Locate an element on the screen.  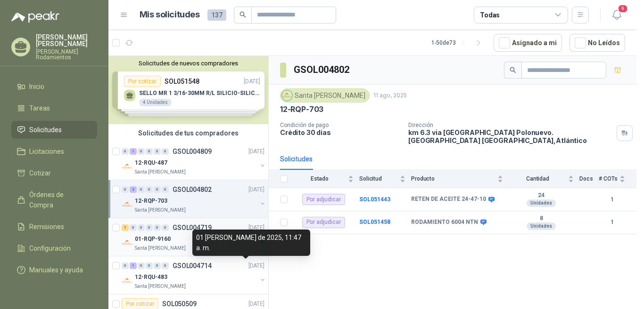
h1: Mis solicitudes is located at coordinates (170, 15).